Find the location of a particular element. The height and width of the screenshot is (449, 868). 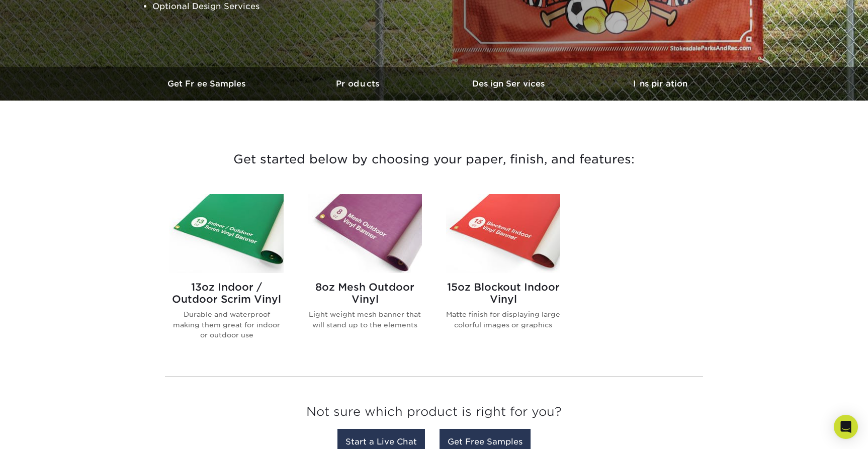

a: 8oz Mesh Outdoor Vinyl Banners 8oz Mesh Outdoor Vinyl Light weight mesh banner that will stand up... is located at coordinates (365, 275).